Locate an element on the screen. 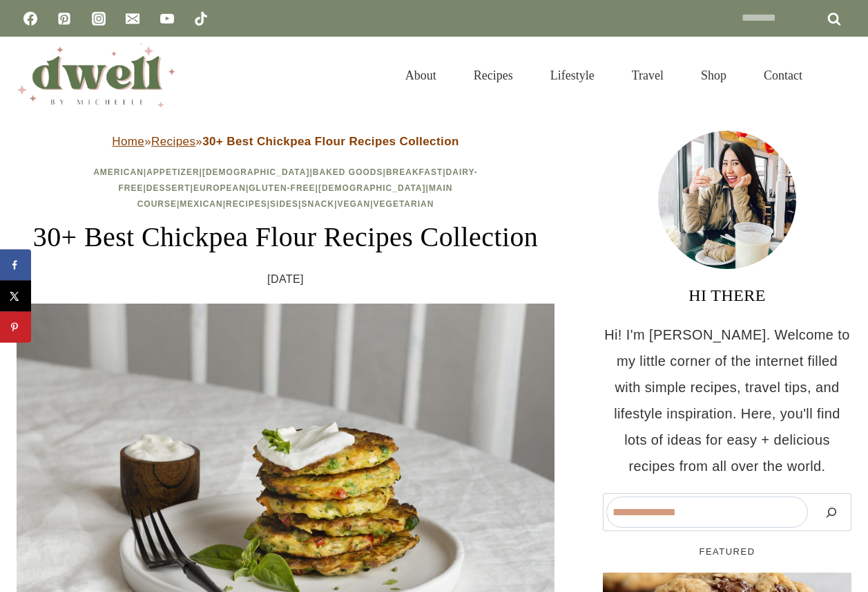  button: View Search Form is located at coordinates (840, 75).